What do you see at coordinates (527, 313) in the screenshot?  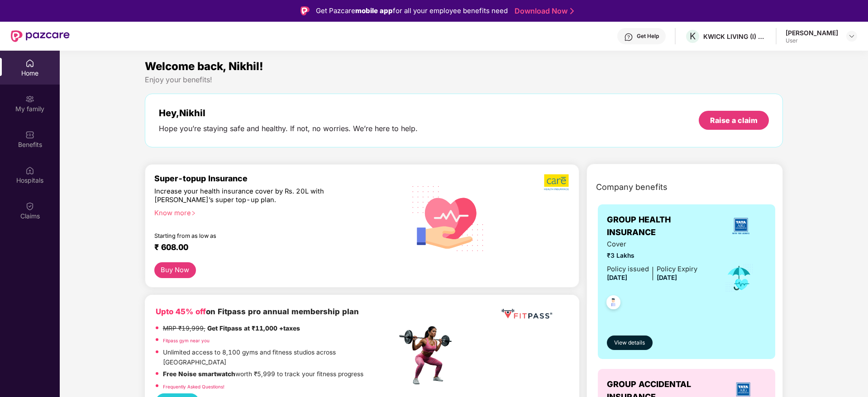 I see `img: fppp.png` at bounding box center [527, 313].